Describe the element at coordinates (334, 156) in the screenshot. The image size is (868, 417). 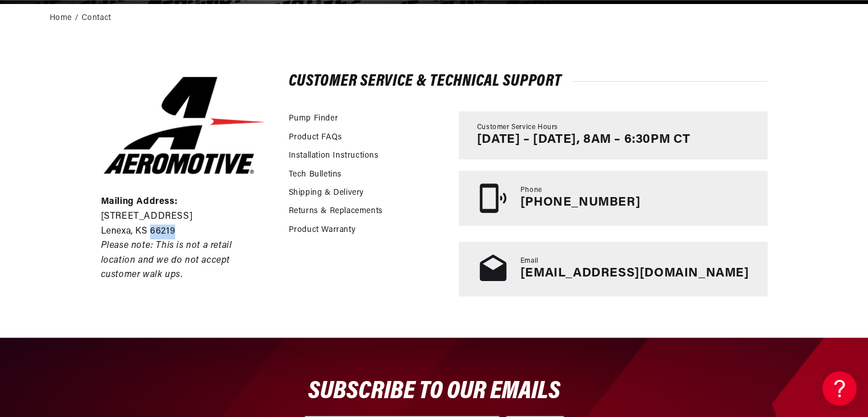
I see `a: Installation Instructions` at that location.